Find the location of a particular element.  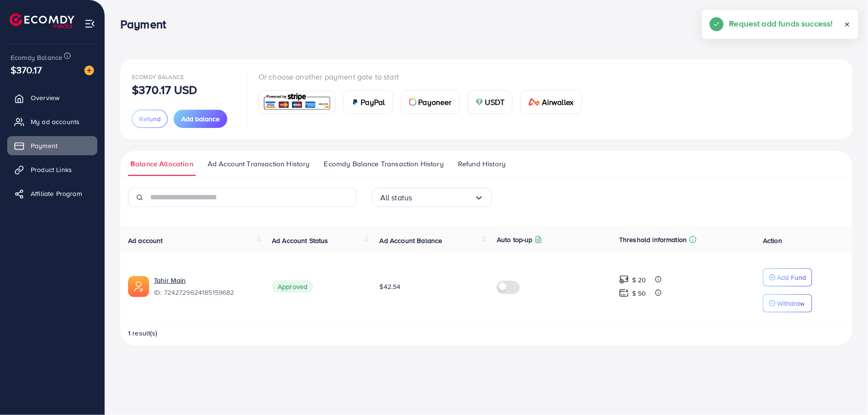

a: My ad accounts is located at coordinates (52, 122).